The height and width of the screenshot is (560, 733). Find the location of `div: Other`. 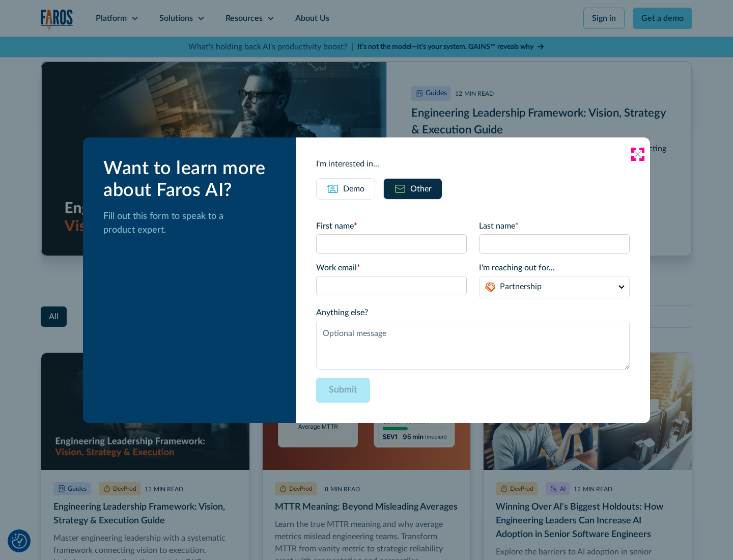

div: Other is located at coordinates (421, 189).